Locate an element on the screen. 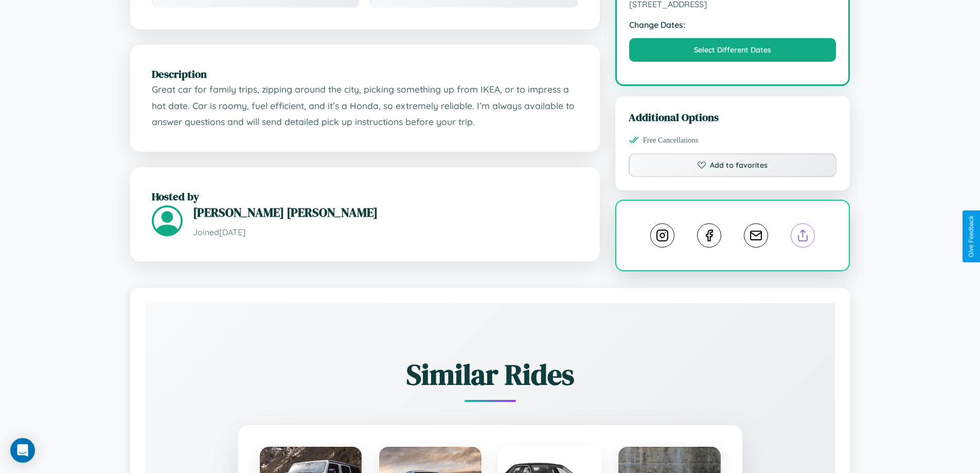  div: Open Intercom Messenger is located at coordinates (23, 450).